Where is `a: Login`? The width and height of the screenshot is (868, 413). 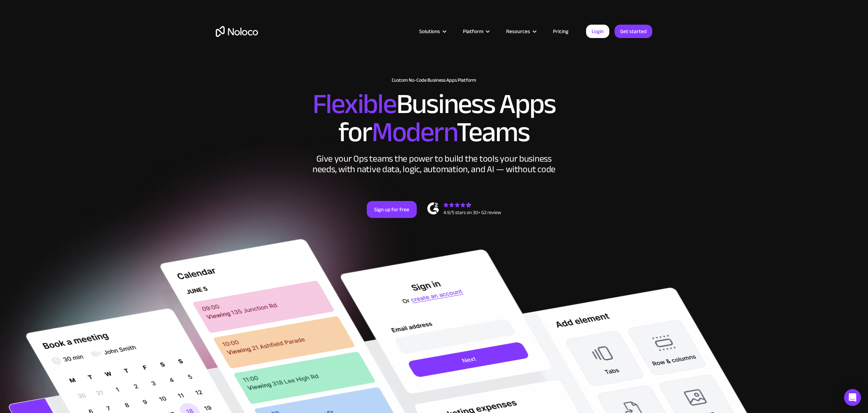
a: Login is located at coordinates (598, 31).